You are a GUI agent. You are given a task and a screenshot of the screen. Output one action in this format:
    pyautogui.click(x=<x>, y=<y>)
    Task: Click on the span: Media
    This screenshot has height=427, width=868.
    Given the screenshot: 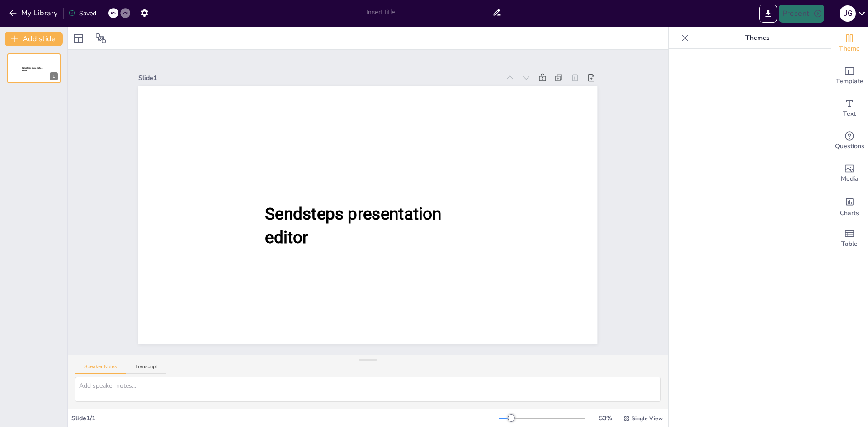 What is the action you would take?
    pyautogui.click(x=850, y=179)
    